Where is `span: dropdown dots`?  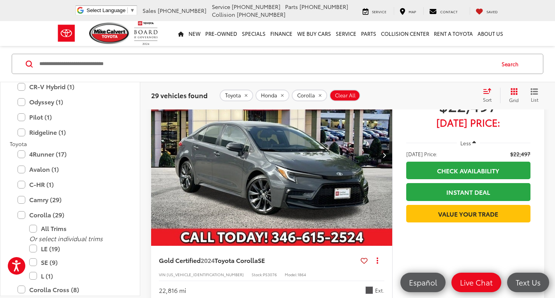 span: dropdown dots is located at coordinates (377, 260).